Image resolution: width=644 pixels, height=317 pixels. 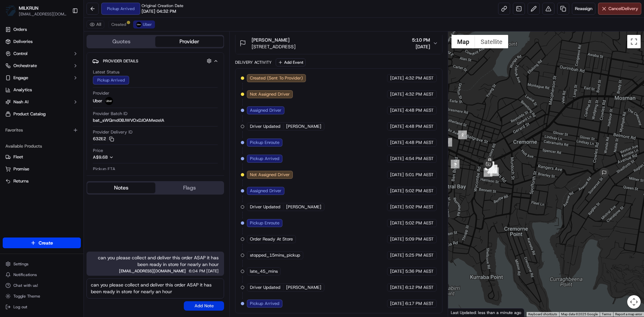 I want to click on button: Orchestrate, so click(x=41, y=66).